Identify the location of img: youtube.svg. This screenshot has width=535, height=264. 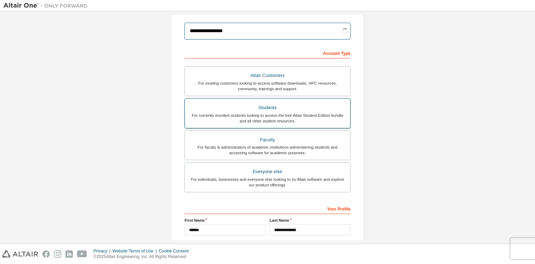
(82, 254).